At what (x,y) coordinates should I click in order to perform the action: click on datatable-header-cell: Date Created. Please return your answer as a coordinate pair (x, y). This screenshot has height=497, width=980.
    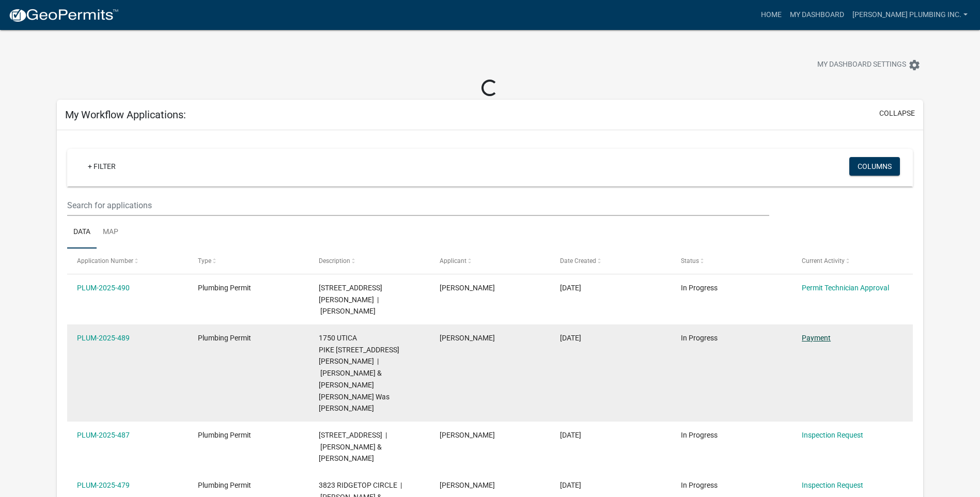
    Looking at the image, I should click on (611, 261).